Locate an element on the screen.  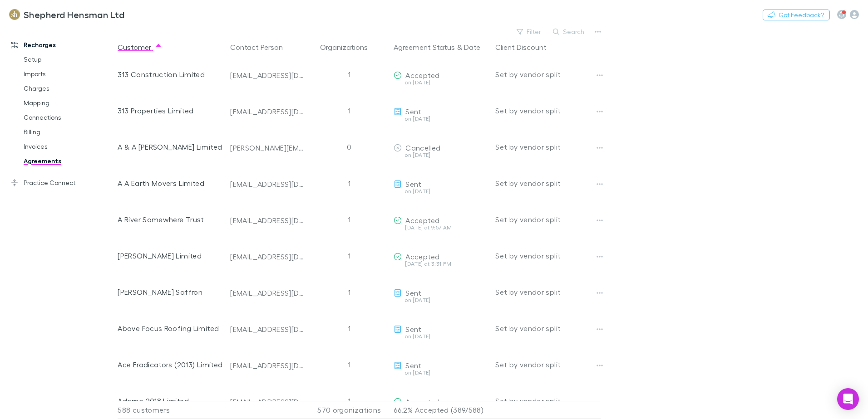
div: Open Intercom Messenger is located at coordinates (847, 399).